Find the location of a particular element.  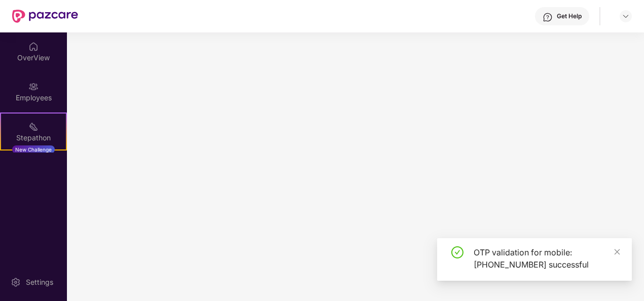

div: Settings is located at coordinates (40, 282).